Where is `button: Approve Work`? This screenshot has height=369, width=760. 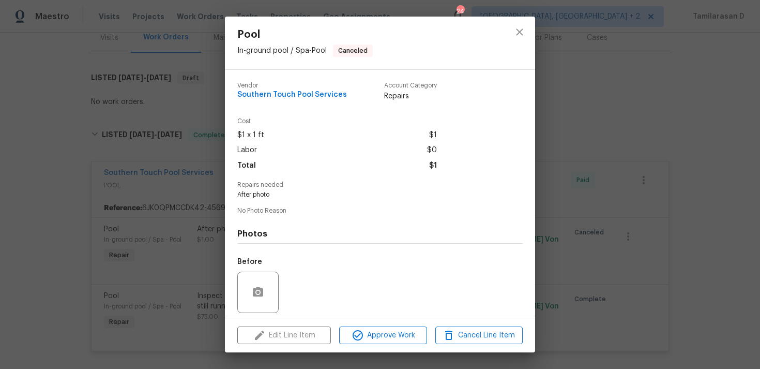
button: Approve Work is located at coordinates (383, 335).